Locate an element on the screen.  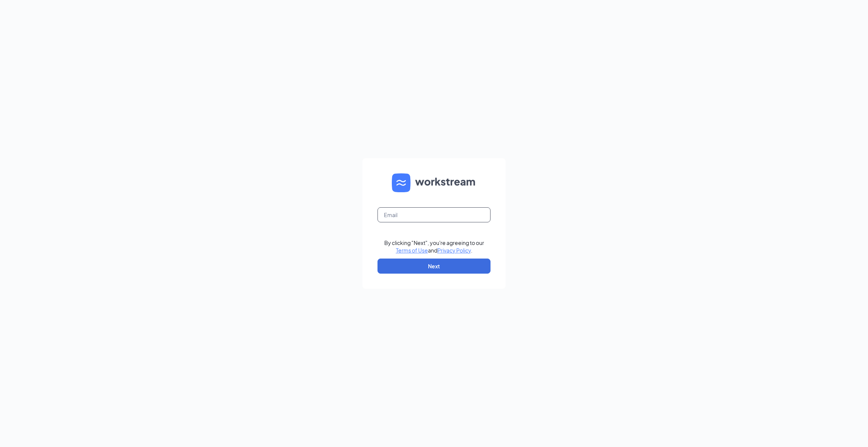
div: By clicking "Next", you're agreeing to our and . is located at coordinates (434, 246).